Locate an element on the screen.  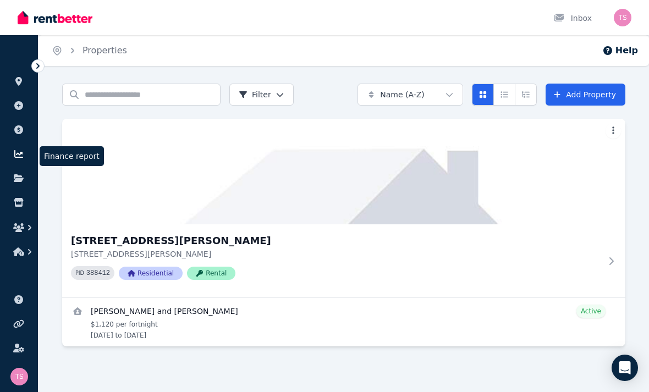
a: View details for Olu Kumarage and Federika Buthgamu is located at coordinates (344, 322).